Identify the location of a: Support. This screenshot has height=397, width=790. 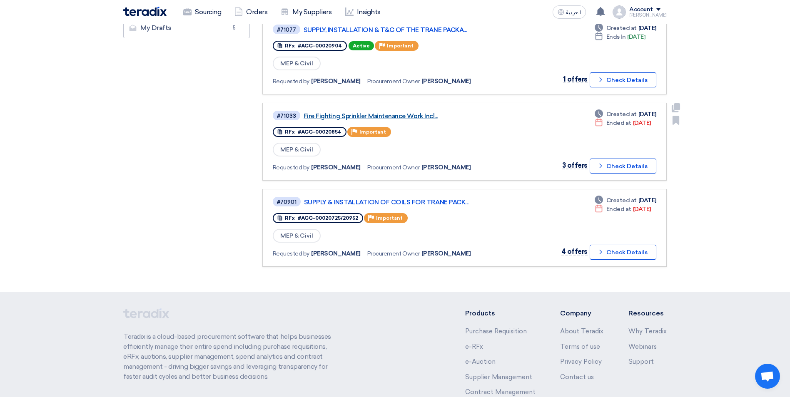
(641, 362).